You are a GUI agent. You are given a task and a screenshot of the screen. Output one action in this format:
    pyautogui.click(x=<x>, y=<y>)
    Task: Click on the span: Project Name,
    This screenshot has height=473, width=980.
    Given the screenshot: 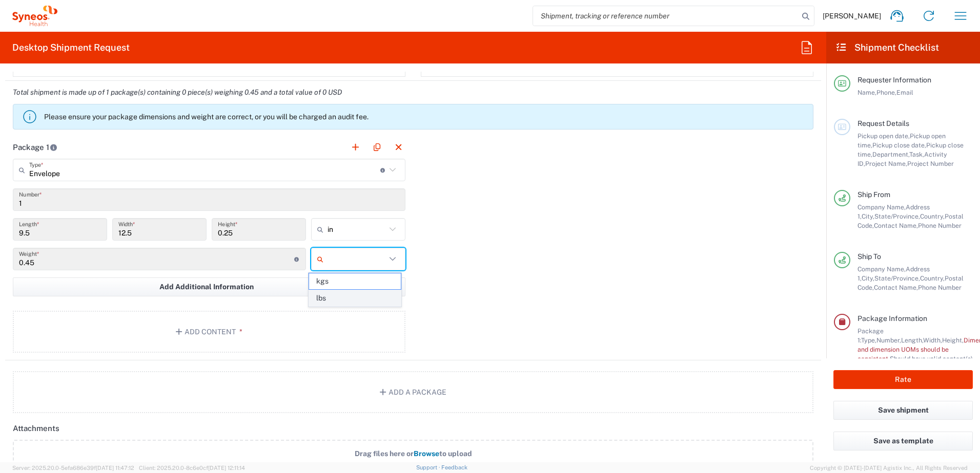 What is the action you would take?
    pyautogui.click(x=886, y=164)
    